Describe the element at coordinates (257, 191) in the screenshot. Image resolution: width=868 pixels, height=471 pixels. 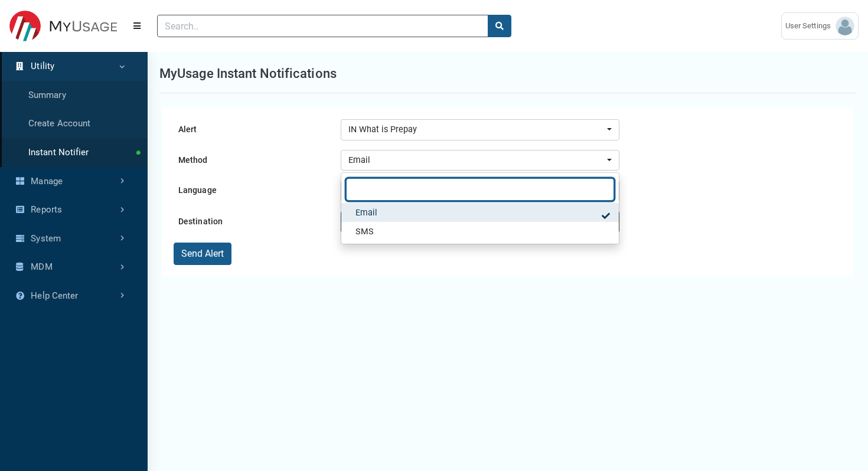
I see `label: Language` at that location.